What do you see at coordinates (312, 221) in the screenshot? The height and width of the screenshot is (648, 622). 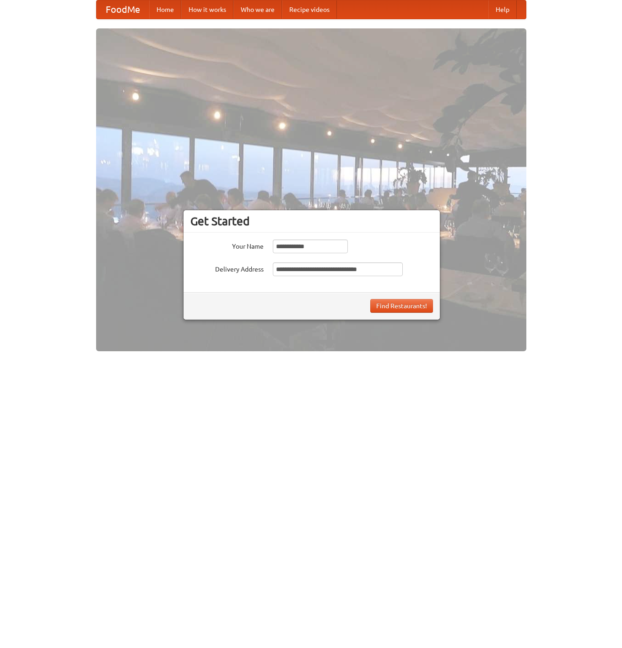 I see `h3: Get Started` at bounding box center [312, 221].